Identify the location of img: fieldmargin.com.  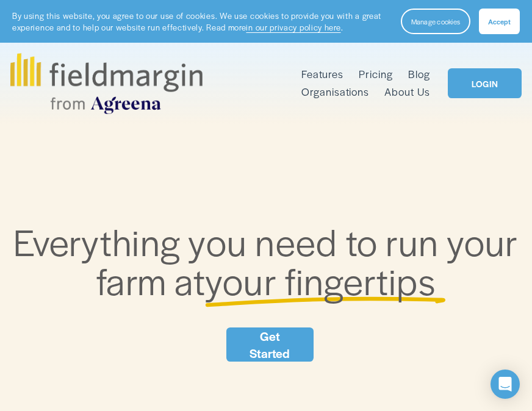
(106, 84).